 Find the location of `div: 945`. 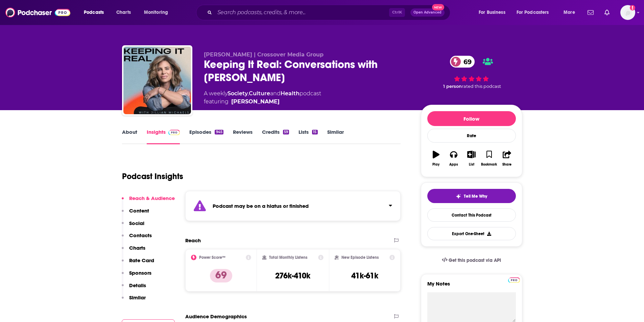

div: 945 is located at coordinates (219, 132).